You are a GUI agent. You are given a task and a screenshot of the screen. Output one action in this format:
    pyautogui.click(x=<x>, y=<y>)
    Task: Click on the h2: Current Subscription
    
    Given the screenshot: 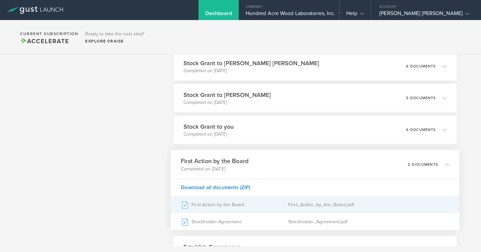 What is the action you would take?
    pyautogui.click(x=49, y=34)
    